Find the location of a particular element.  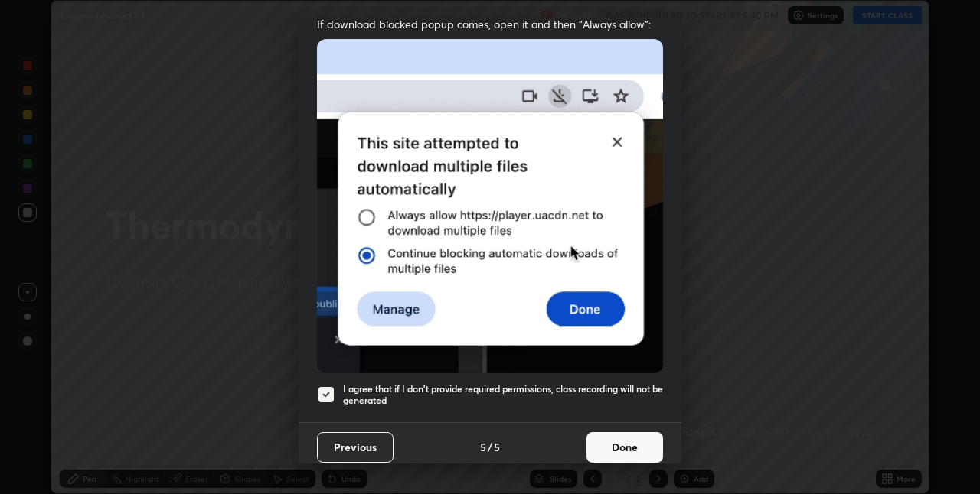

img: downloads-permission-blocked.gif is located at coordinates (490, 206).